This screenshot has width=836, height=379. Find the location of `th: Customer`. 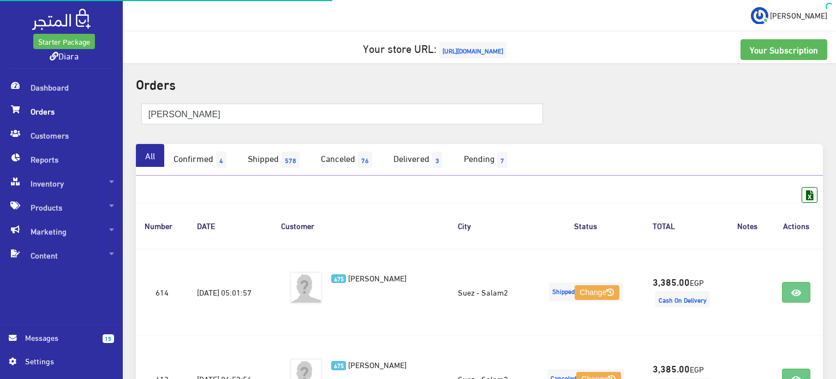

th: Customer is located at coordinates (361, 225).